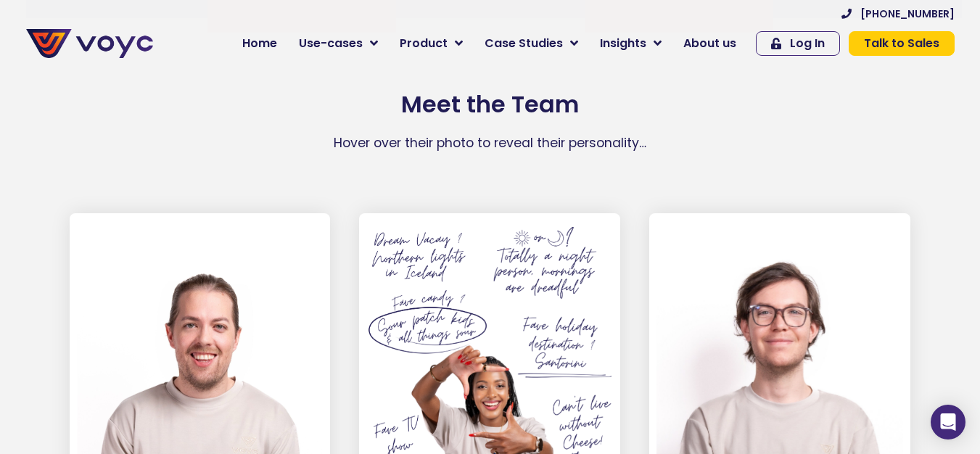 This screenshot has width=980, height=454. I want to click on span: Insights, so click(623, 44).